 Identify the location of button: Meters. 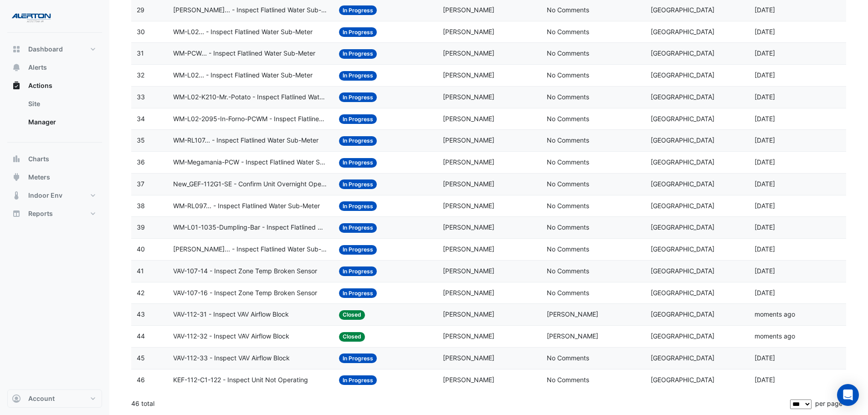
(55, 178).